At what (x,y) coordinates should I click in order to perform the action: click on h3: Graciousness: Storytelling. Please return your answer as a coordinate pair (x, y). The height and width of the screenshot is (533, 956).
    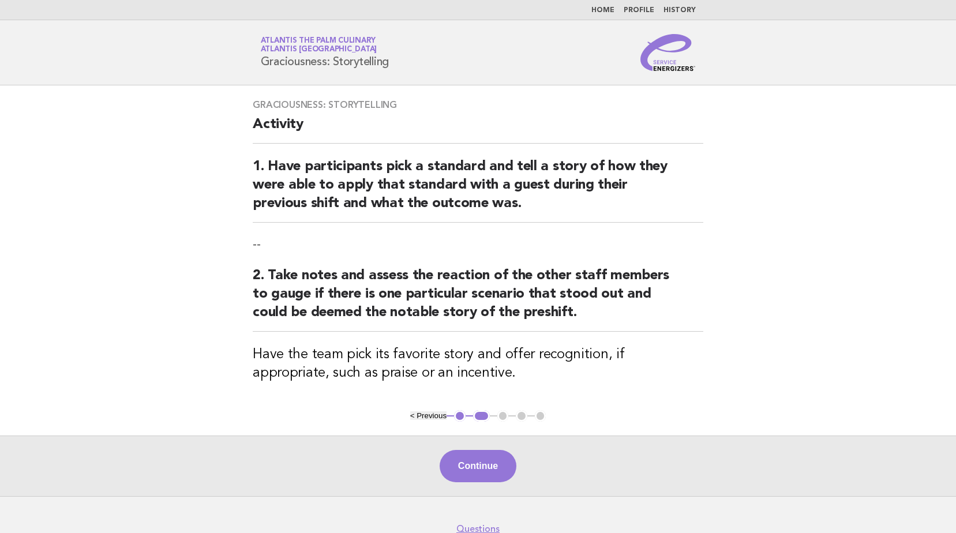
    Looking at the image, I should click on (478, 105).